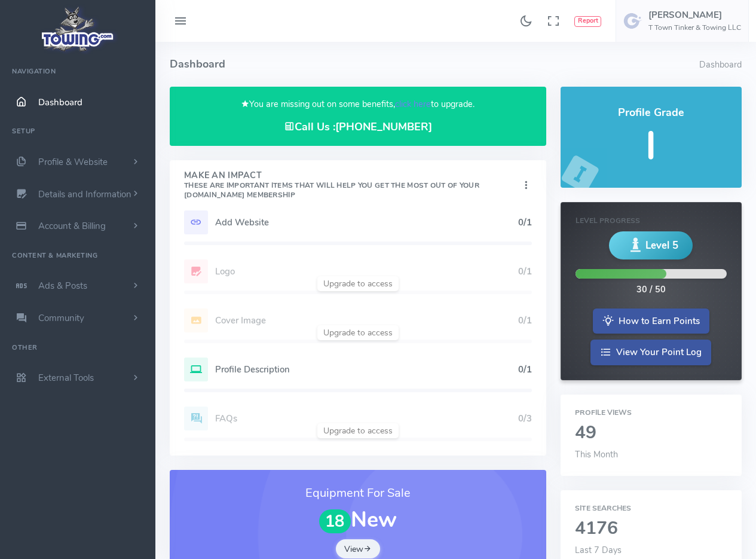  Describe the element at coordinates (65, 378) in the screenshot. I see `span: External Tools` at that location.